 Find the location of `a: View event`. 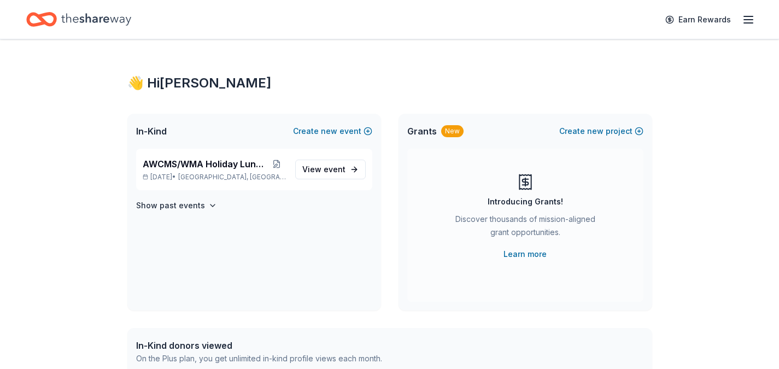

a: View event is located at coordinates (330, 169).